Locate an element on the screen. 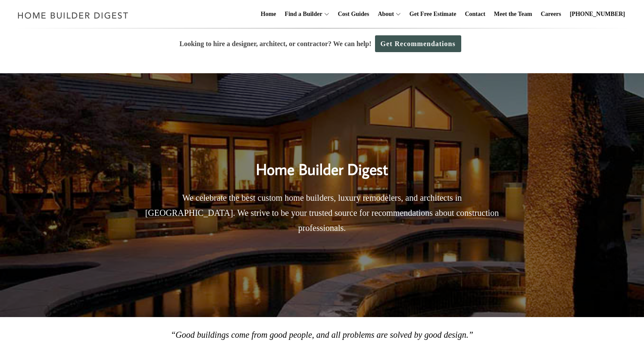 The width and height of the screenshot is (644, 358). a: Find a Builder is located at coordinates (302, 14).